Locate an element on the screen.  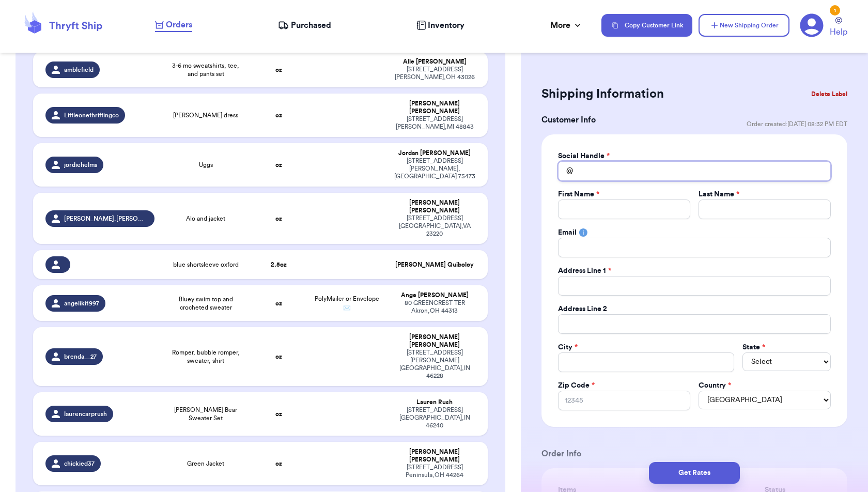
div: 80 GREENCREST TER Akron , OH 44313 is located at coordinates (435, 308).